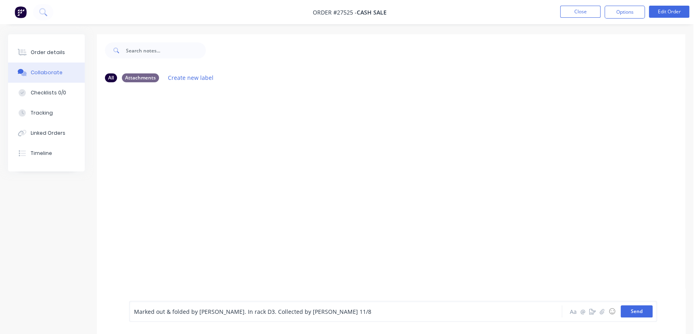  What do you see at coordinates (140, 78) in the screenshot?
I see `div: Attachments` at bounding box center [140, 78].